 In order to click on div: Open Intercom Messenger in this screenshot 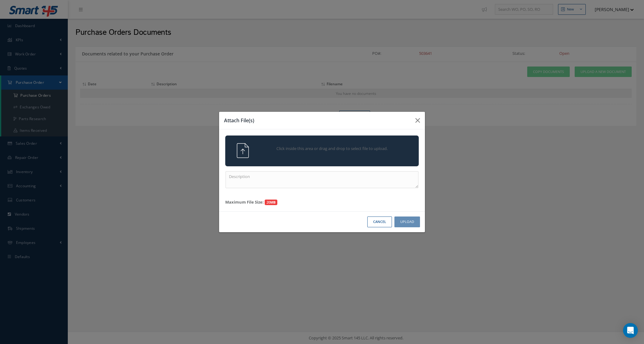, I will do `click(630, 331)`.